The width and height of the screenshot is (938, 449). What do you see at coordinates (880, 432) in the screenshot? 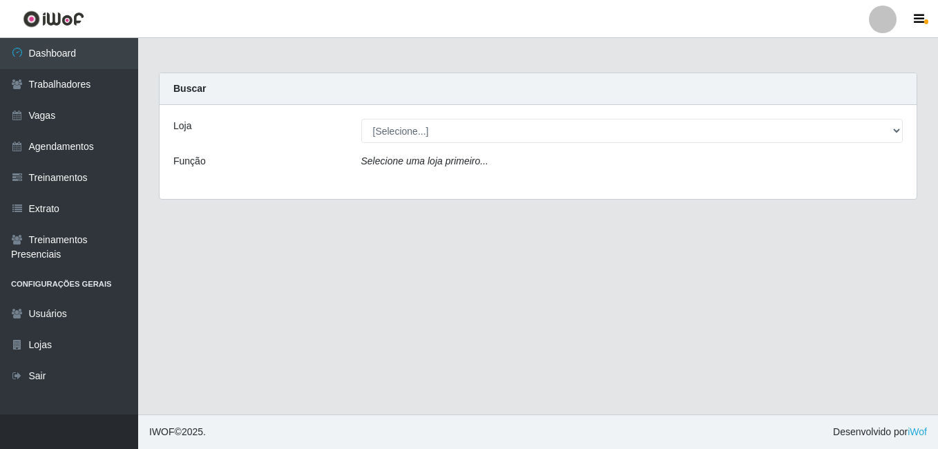
I see `span: Desenvolvido por` at bounding box center [880, 432].